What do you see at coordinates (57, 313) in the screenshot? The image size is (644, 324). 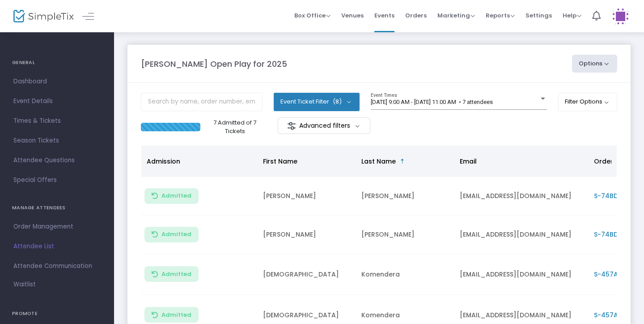 I see `h4: PROMOTE` at bounding box center [57, 313].